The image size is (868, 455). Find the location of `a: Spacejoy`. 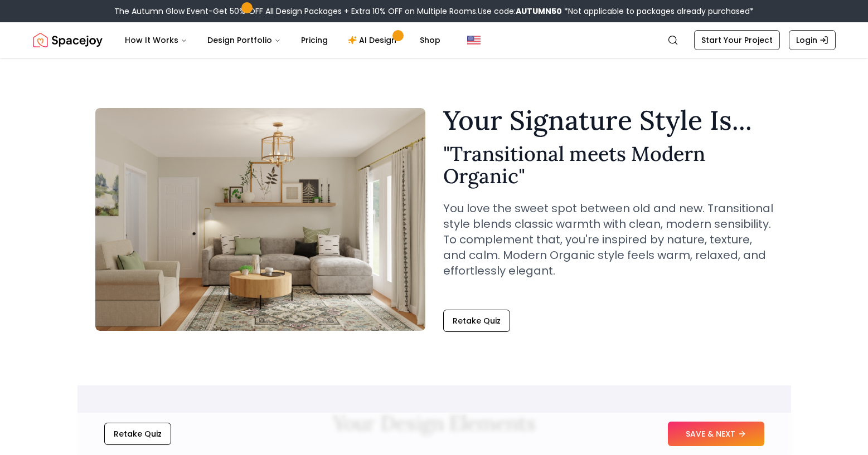

a: Spacejoy is located at coordinates (68, 40).